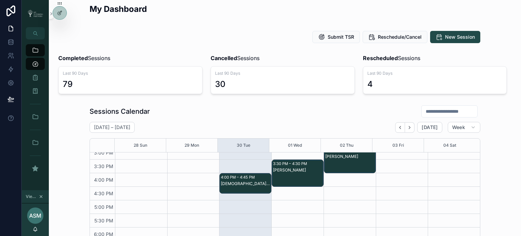 This screenshot has height=236, width=521. Describe the element at coordinates (395, 37) in the screenshot. I see `button: Reschedule/Cancel` at that location.